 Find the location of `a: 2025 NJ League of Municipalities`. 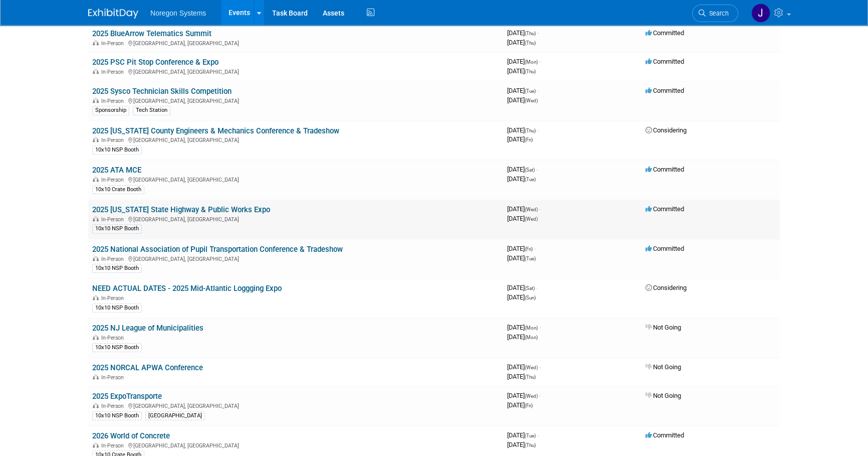

a: 2025 NJ League of Municipalities is located at coordinates (147, 328).